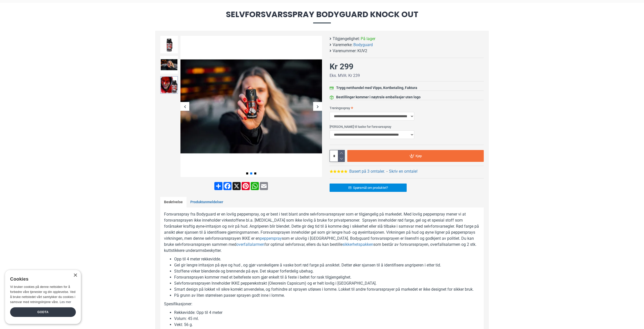 This screenshot has height=329, width=644. What do you see at coordinates (327, 319) in the screenshot?
I see `li: Volum: 45 ml.` at bounding box center [327, 319].